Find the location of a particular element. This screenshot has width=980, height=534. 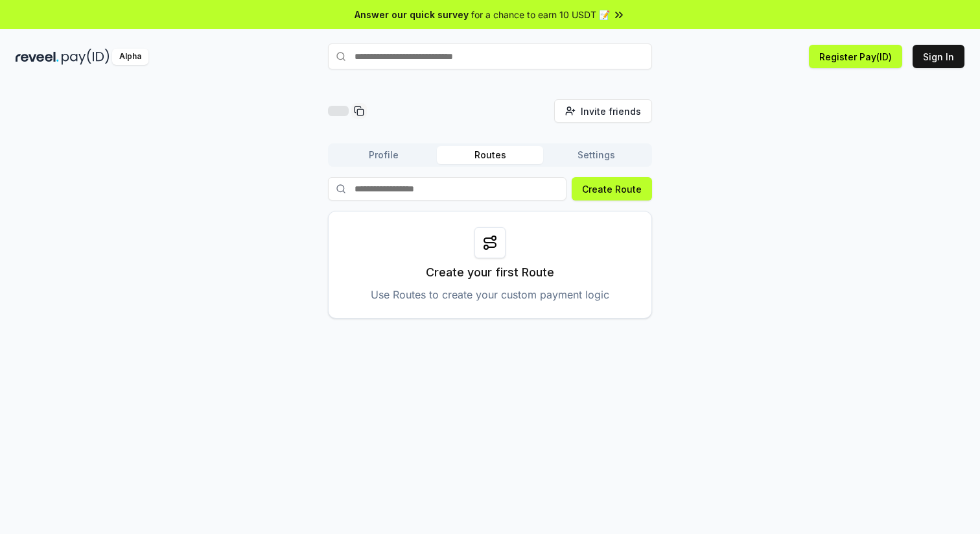

img: reveel_dark is located at coordinates (37, 56).